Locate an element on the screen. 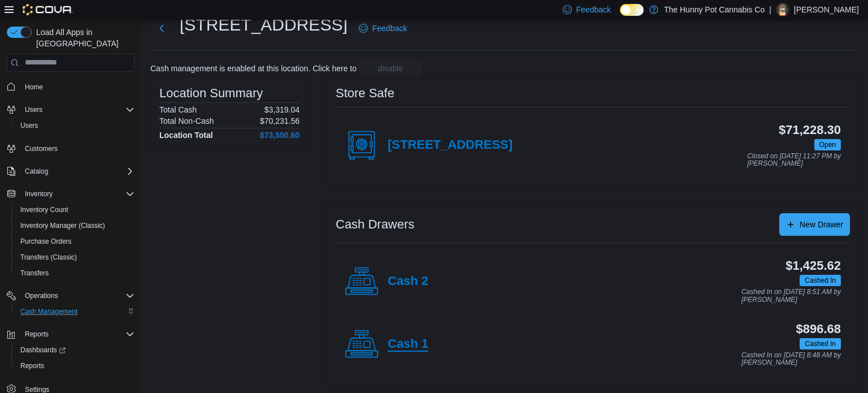 The height and width of the screenshot is (393, 868). p: $70,231.56 is located at coordinates (279, 121).